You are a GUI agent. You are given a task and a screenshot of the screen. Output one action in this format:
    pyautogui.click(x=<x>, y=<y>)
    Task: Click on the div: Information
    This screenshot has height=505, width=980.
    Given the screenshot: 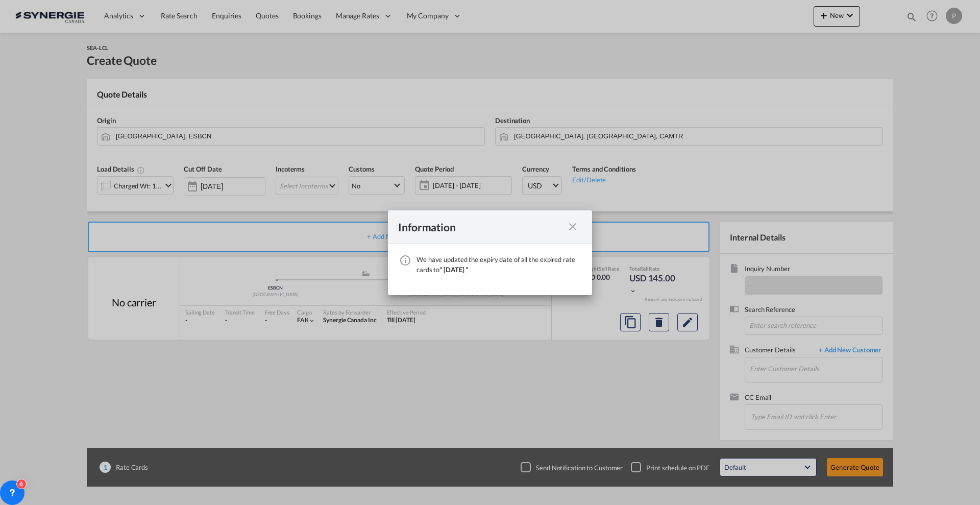 What is the action you would take?
    pyautogui.click(x=481, y=226)
    